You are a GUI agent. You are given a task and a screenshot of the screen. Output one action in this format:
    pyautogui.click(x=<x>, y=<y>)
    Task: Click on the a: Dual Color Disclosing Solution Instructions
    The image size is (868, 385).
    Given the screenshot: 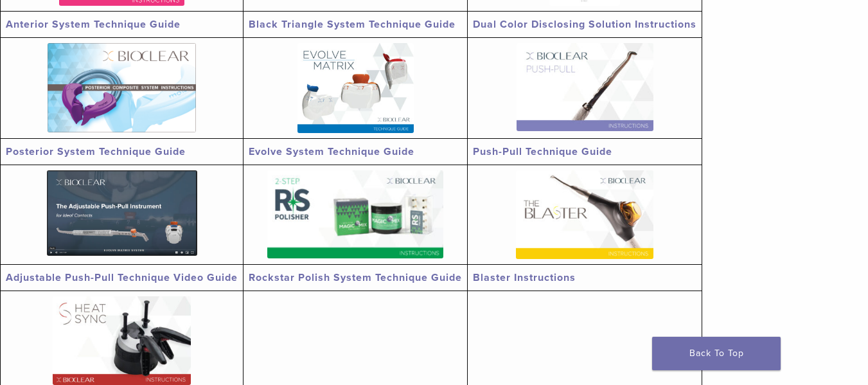 What is the action you would take?
    pyautogui.click(x=585, y=24)
    